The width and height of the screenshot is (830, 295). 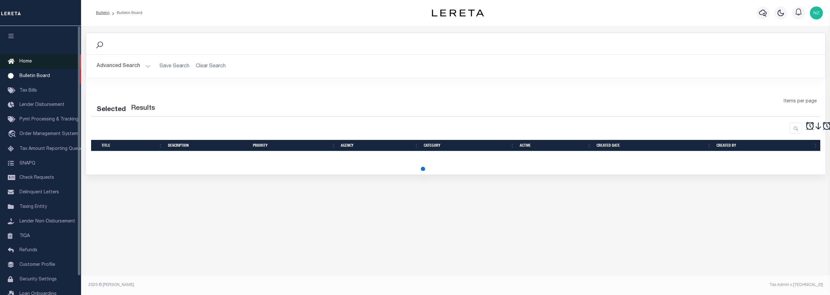 I want to click on span: Lender Non-Disbursement, so click(x=47, y=222).